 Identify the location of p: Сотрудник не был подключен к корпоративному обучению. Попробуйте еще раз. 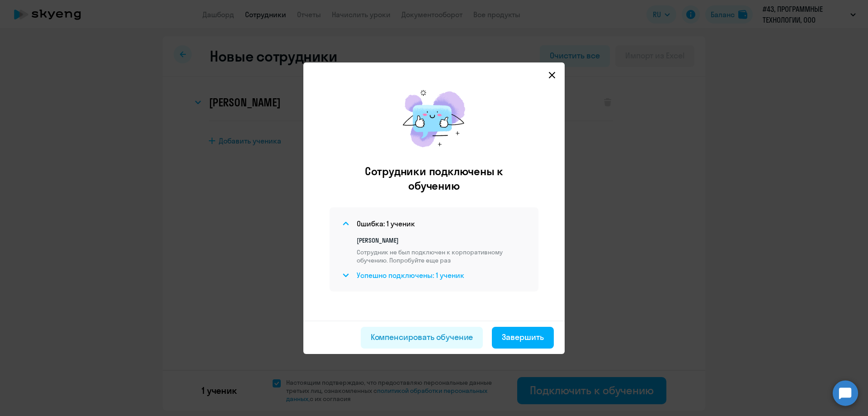
(442, 256).